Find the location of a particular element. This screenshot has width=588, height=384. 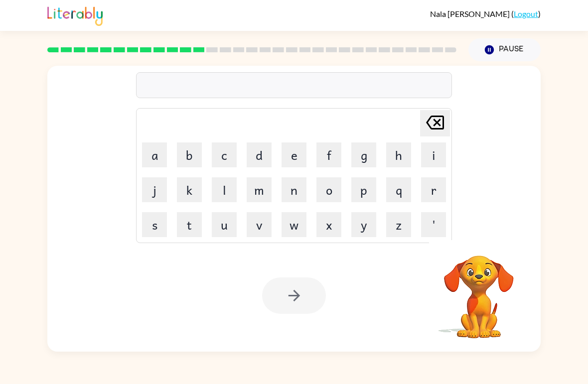

a: Logout is located at coordinates (526, 13).